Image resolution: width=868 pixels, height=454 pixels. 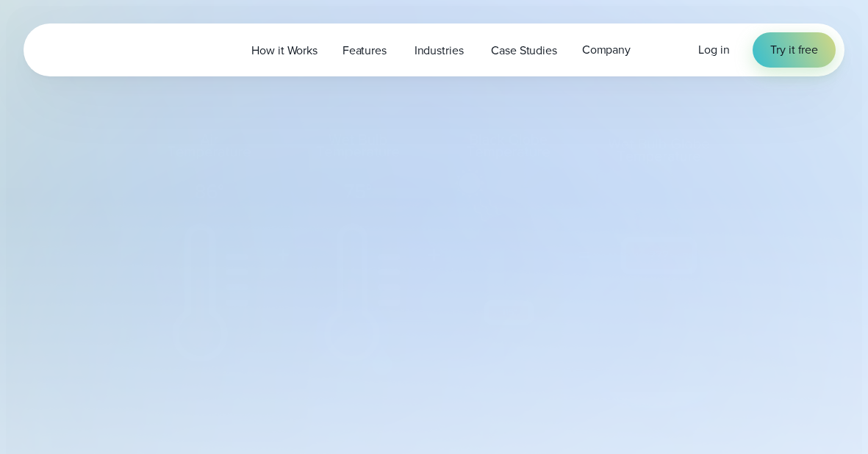 I want to click on span: Log in, so click(x=713, y=49).